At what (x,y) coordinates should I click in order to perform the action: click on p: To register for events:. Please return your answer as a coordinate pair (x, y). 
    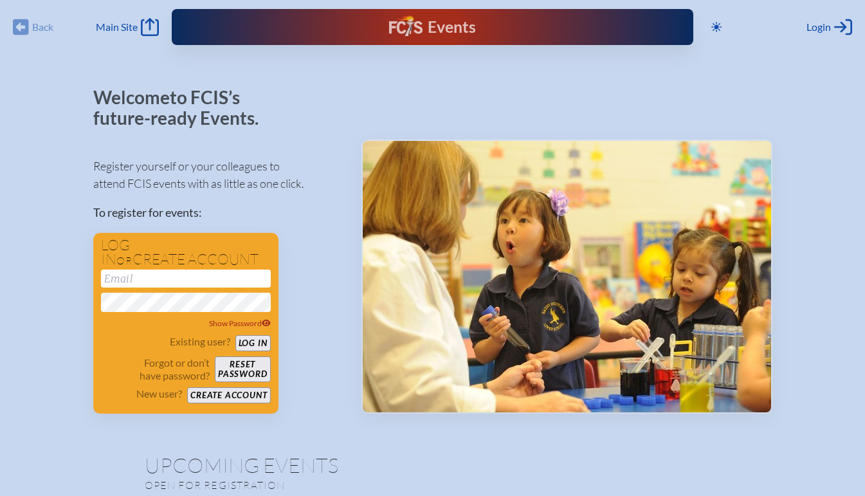
    Looking at the image, I should click on (217, 212).